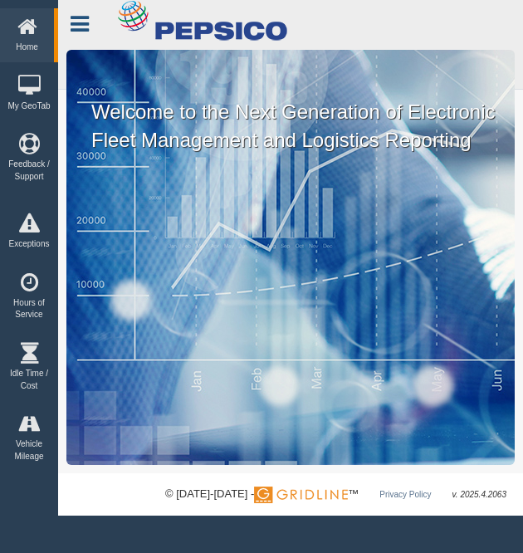 The width and height of the screenshot is (523, 553). Describe the element at coordinates (479, 494) in the screenshot. I see `span: v. 2025.4.2063` at that location.